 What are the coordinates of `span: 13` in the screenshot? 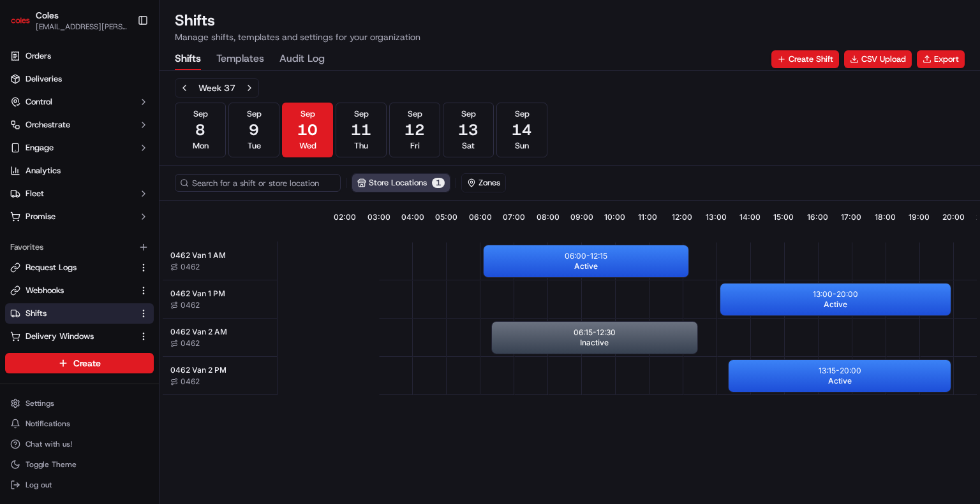 It's located at (469, 130).